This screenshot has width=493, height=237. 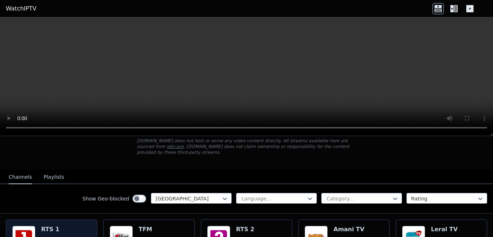 What do you see at coordinates (155, 229) in the screenshot?
I see `h6: TFM` at bounding box center [155, 229].